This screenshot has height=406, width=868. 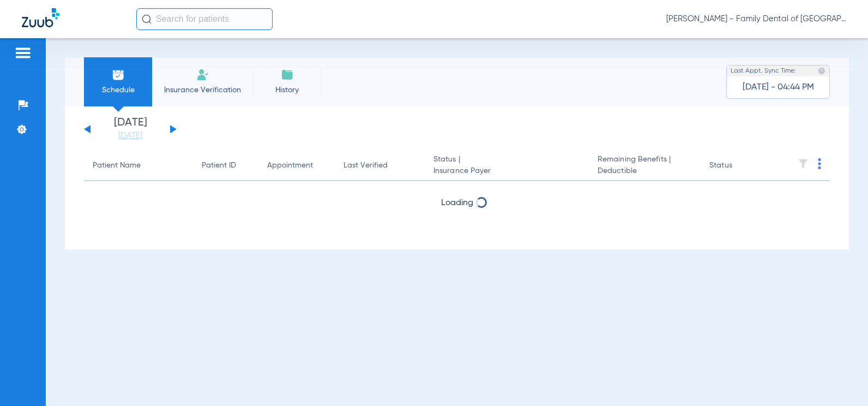 I want to click on img: group-dot-blue.svg, so click(x=819, y=163).